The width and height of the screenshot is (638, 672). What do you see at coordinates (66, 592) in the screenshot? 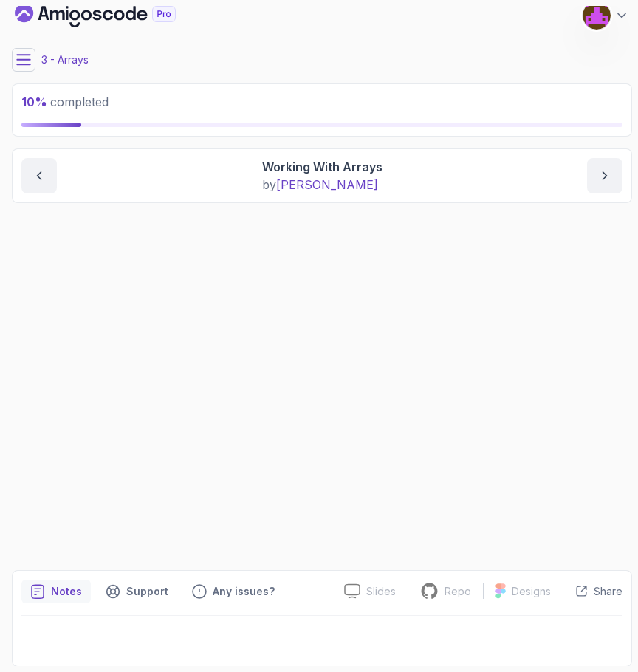
I see `p: Notes` at bounding box center [66, 592].